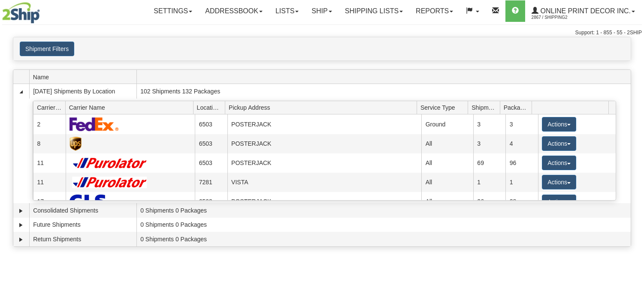 The image size is (644, 285). Describe the element at coordinates (322, 33) in the screenshot. I see `div: Support: 1 - 855 - 55 - 2SHIP` at that location.